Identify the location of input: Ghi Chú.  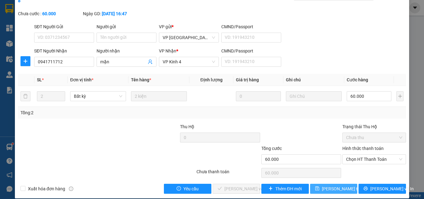
(314, 96).